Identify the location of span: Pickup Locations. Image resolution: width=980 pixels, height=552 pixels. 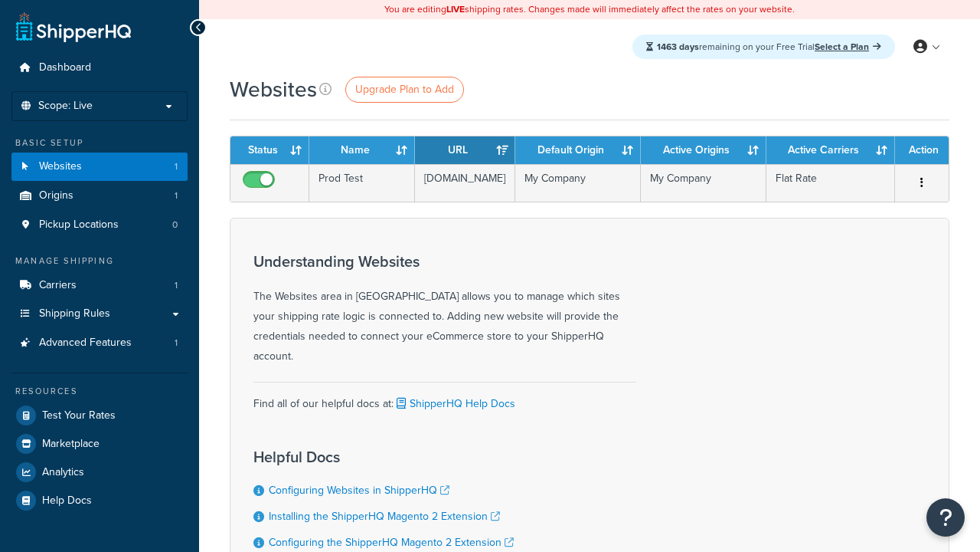
(79, 225).